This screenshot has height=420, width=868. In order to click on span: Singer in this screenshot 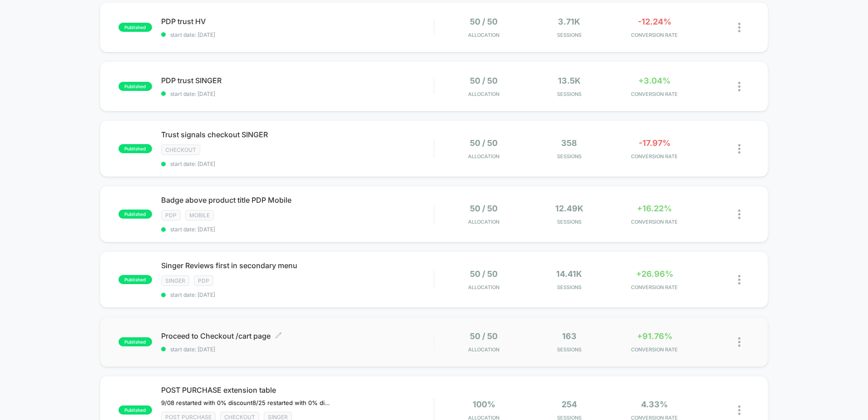, I will do `click(176, 280)`.